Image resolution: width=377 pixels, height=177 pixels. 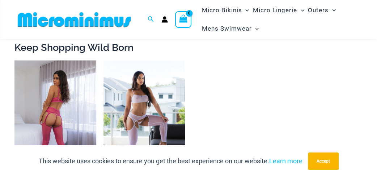 What do you see at coordinates (188, 47) in the screenshot?
I see `h2: Keep Shopping Wild Born` at bounding box center [188, 47].